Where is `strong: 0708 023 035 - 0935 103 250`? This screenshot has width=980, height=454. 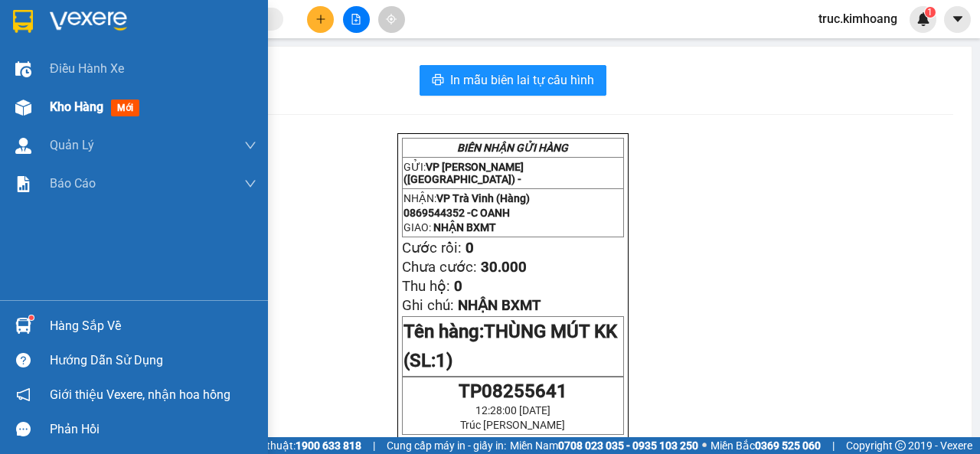 strong: 0708 023 035 - 0935 103 250 is located at coordinates (627, 445).